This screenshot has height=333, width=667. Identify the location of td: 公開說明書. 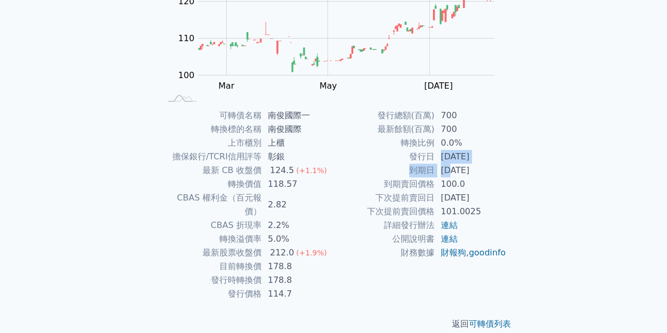
(384, 239).